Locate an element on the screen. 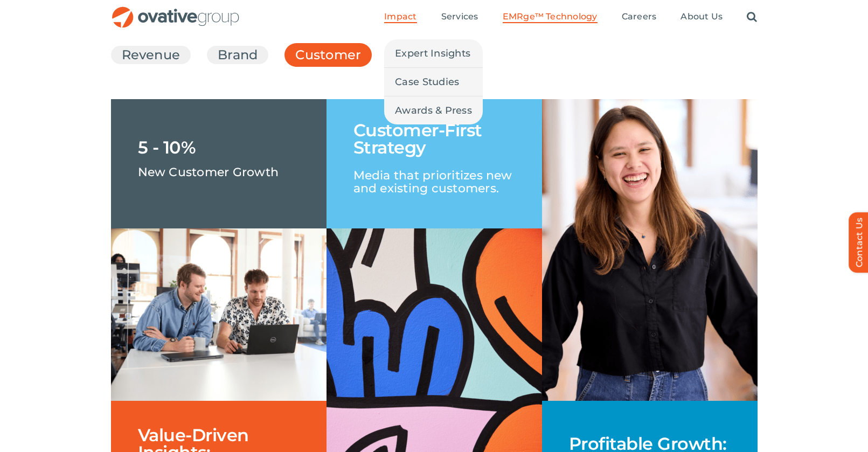 The image size is (868, 452). p: New Customer Growth is located at coordinates (209, 167).